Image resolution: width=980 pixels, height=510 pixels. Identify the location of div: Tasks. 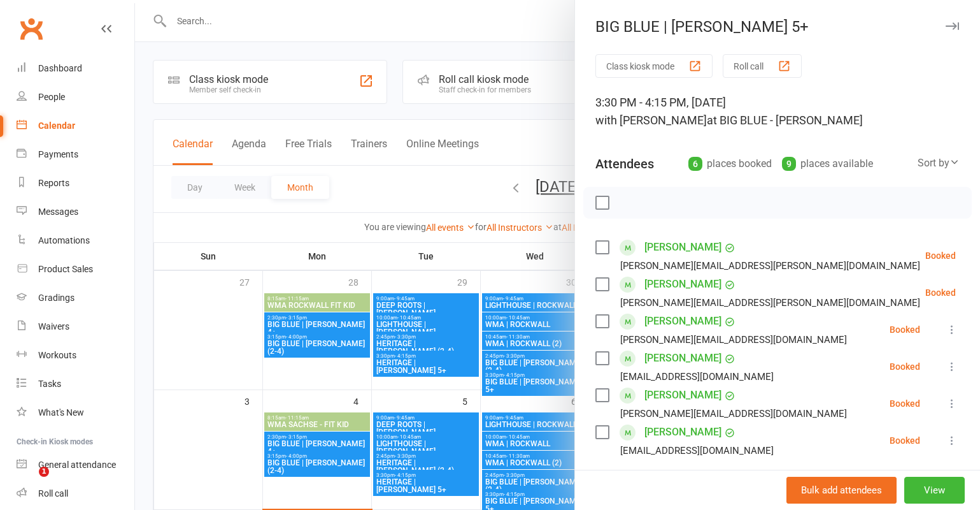
(50, 384).